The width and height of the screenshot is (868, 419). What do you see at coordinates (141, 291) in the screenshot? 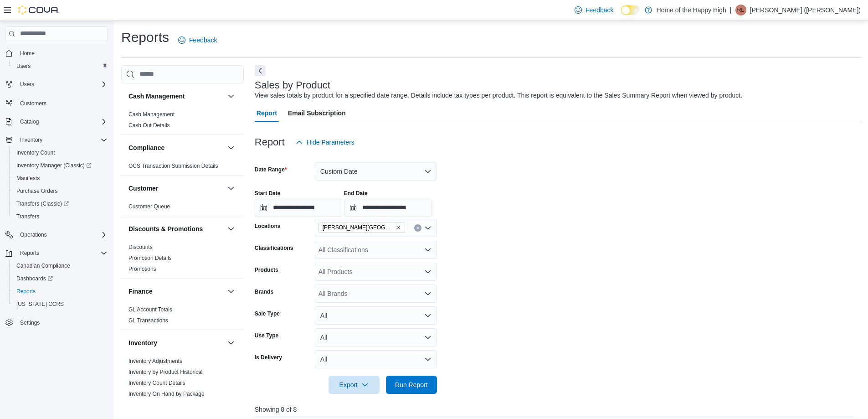
I see `h3: Finance` at bounding box center [141, 291].